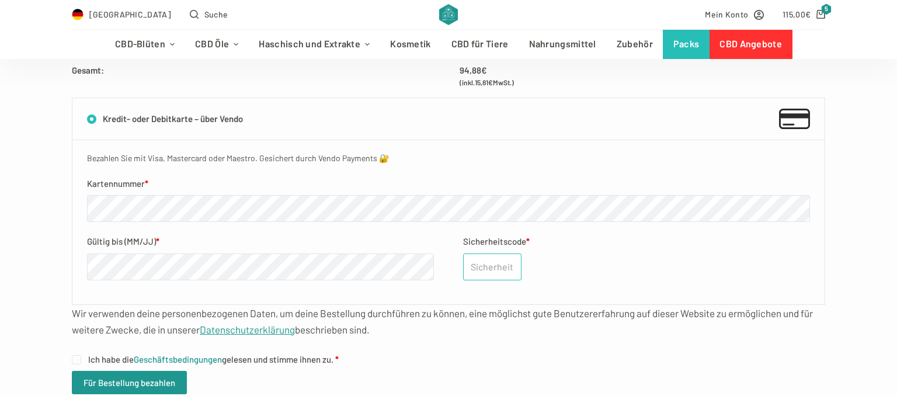  What do you see at coordinates (217, 44) in the screenshot?
I see `a: CBD Öle` at bounding box center [217, 44].